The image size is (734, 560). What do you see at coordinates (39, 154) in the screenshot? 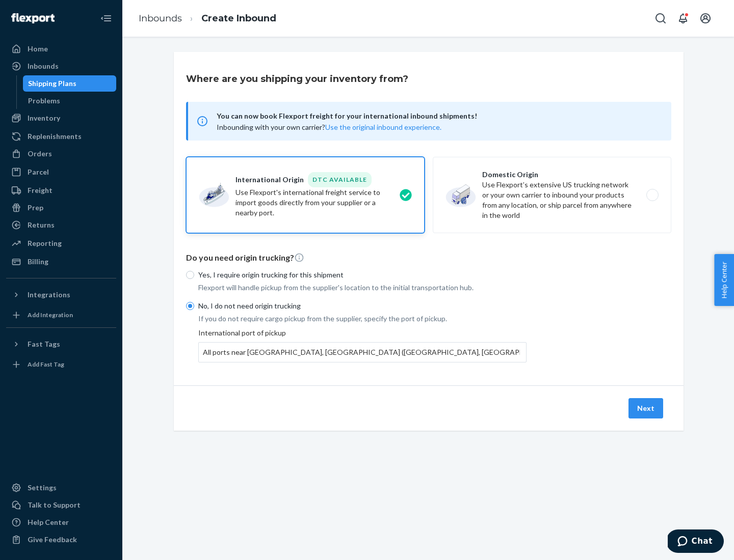
I see `div: Orders` at bounding box center [39, 154].